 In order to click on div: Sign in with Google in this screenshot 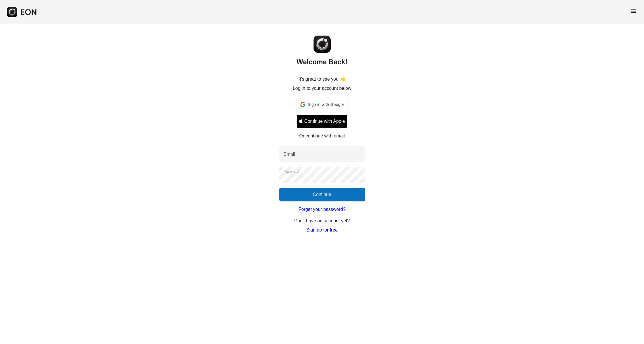, I will do `click(322, 105)`.